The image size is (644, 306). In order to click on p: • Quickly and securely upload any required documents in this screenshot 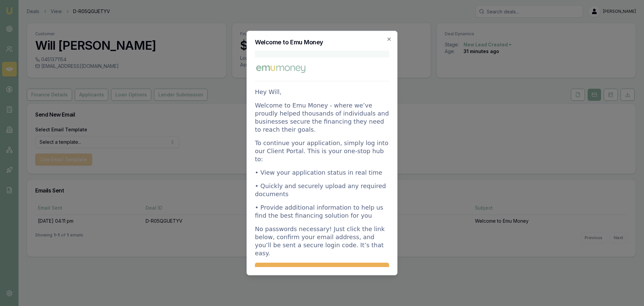, I will do `click(322, 190)`.